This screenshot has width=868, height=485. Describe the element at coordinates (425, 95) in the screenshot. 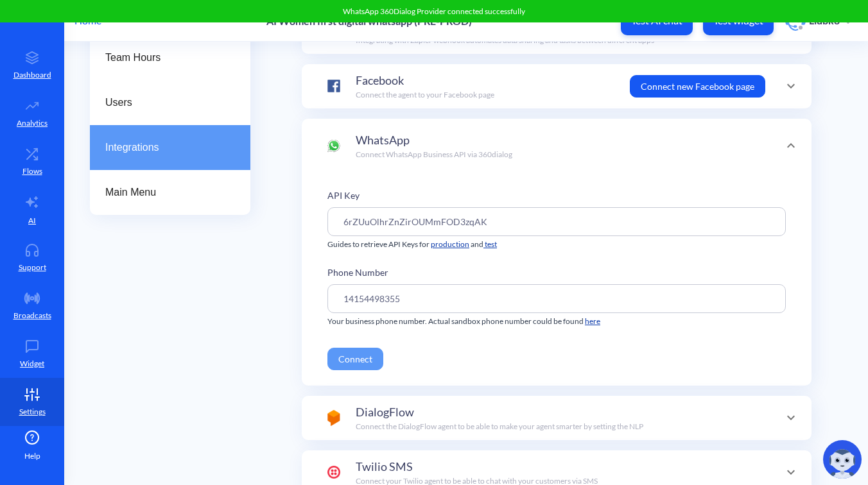

I see `p: Connect the agent to your Facebook page` at that location.